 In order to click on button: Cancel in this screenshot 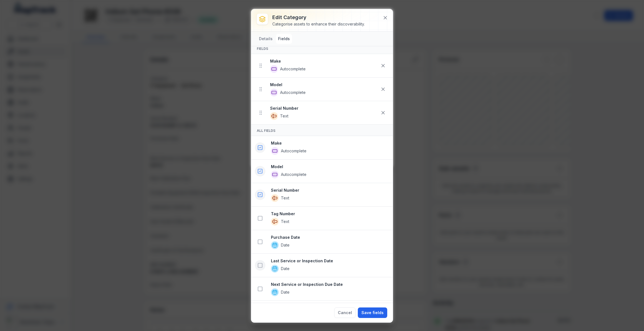, I will do `click(345, 313)`.